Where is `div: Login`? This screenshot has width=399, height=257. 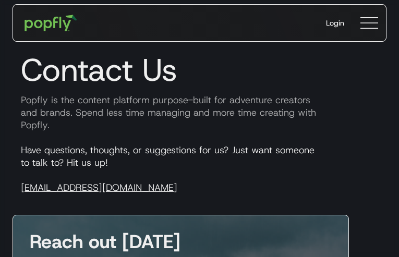
div: Login is located at coordinates (335, 23).